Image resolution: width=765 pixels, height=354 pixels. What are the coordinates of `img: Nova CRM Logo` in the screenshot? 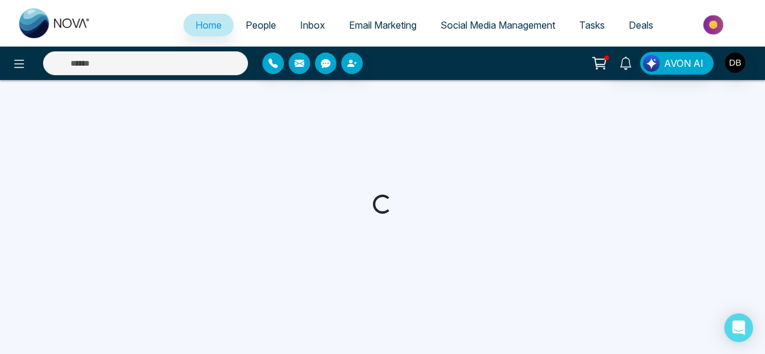 It's located at (55, 23).